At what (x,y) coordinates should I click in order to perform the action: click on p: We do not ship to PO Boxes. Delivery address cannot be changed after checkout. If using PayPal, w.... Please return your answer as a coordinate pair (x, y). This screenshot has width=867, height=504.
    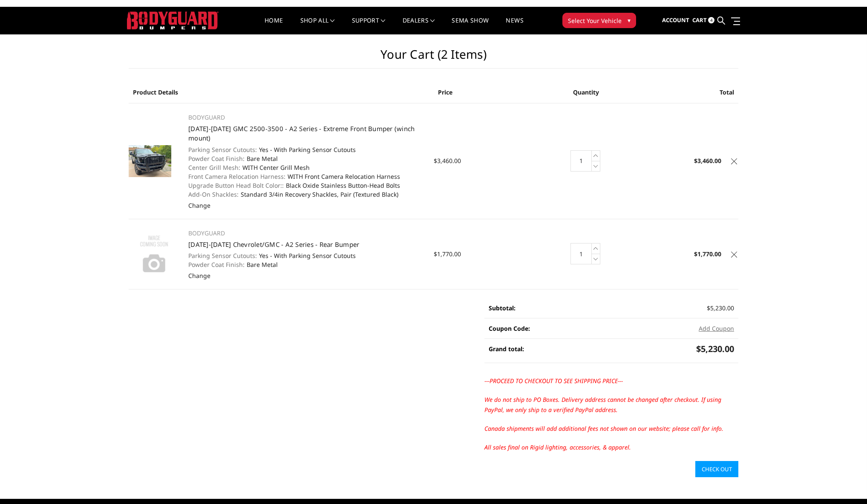
    Looking at the image, I should click on (611, 405).